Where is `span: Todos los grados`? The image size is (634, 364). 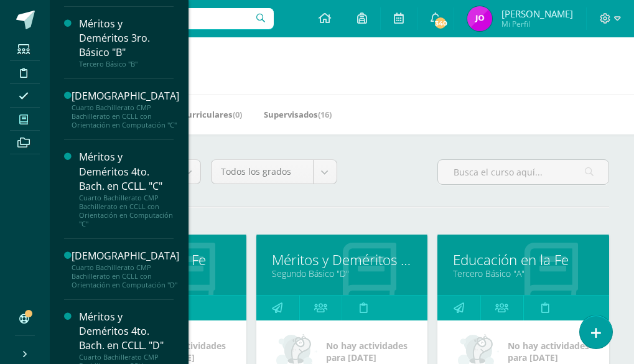
span: Todos los grados is located at coordinates (262, 171).